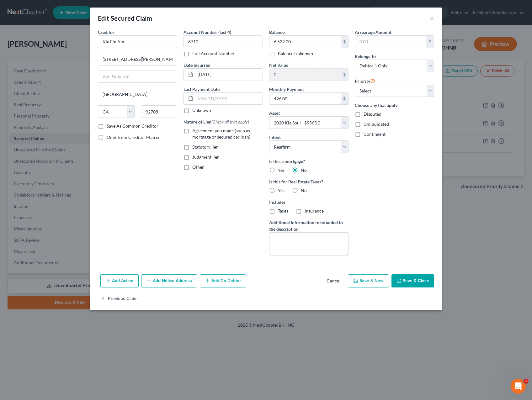  Describe the element at coordinates (132, 126) in the screenshot. I see `label: Save As Common Creditor` at that location.